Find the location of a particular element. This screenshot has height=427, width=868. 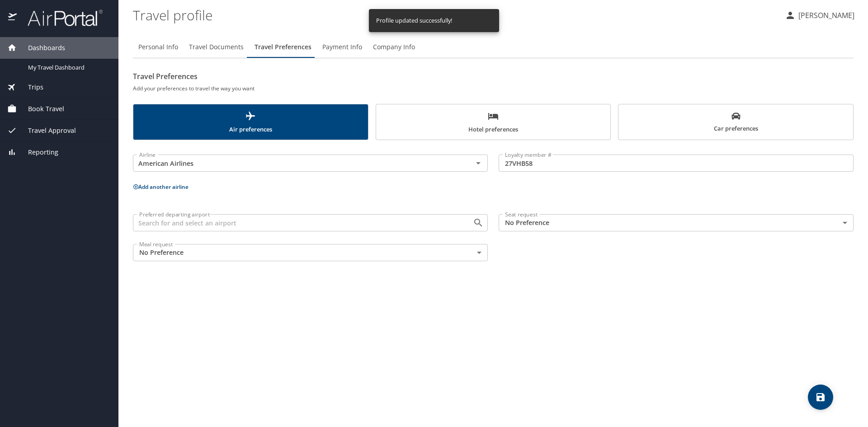

h1: Travel profile is located at coordinates (455, 15).